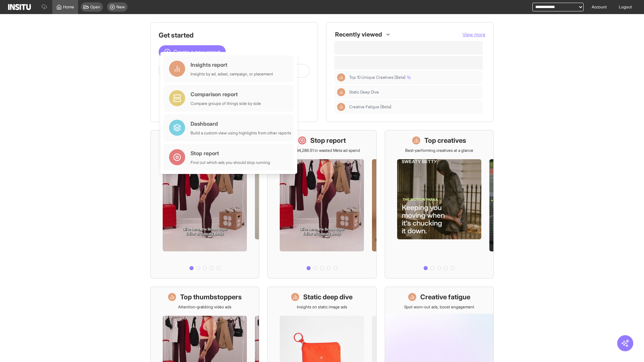 The height and width of the screenshot is (362, 644). Describe the element at coordinates (68, 7) in the screenshot. I see `span: Home` at that location.